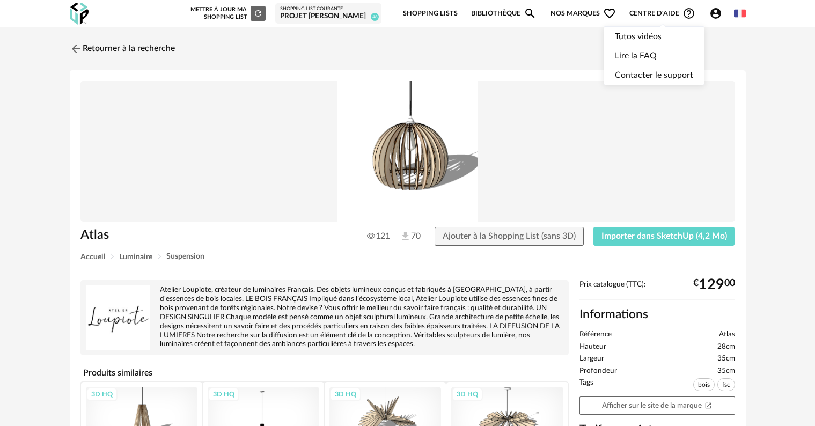 The height and width of the screenshot is (426, 815). I want to click on h1: Atlas, so click(214, 235).